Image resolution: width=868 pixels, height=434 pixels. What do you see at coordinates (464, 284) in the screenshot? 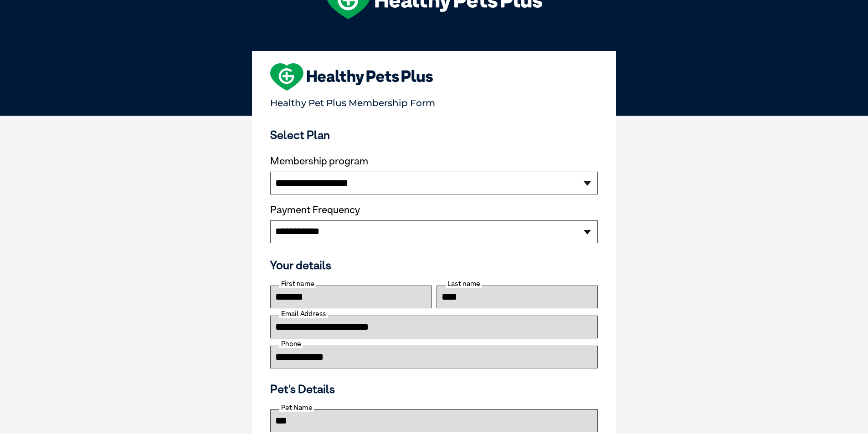
I see `label: Last name` at bounding box center [464, 284].